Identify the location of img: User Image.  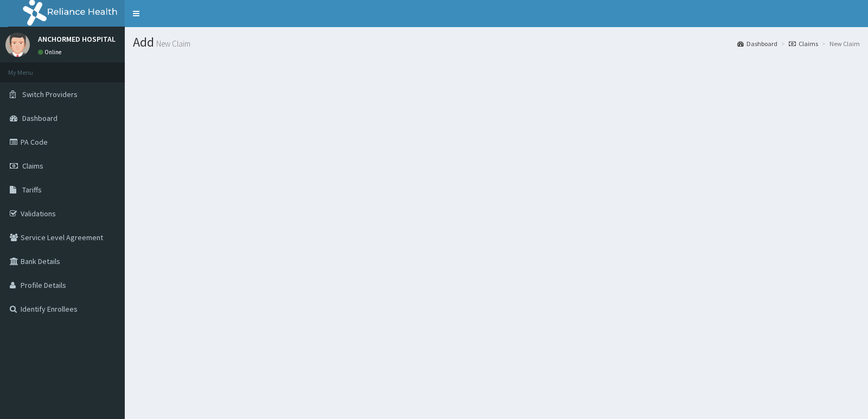
(18, 45).